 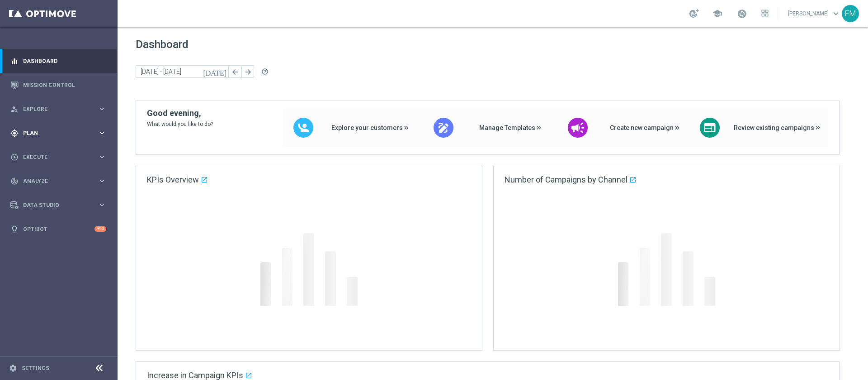 What do you see at coordinates (59, 157) in the screenshot?
I see `div: play_circle_outline Execute keyboard_arrow_right` at bounding box center [59, 157].